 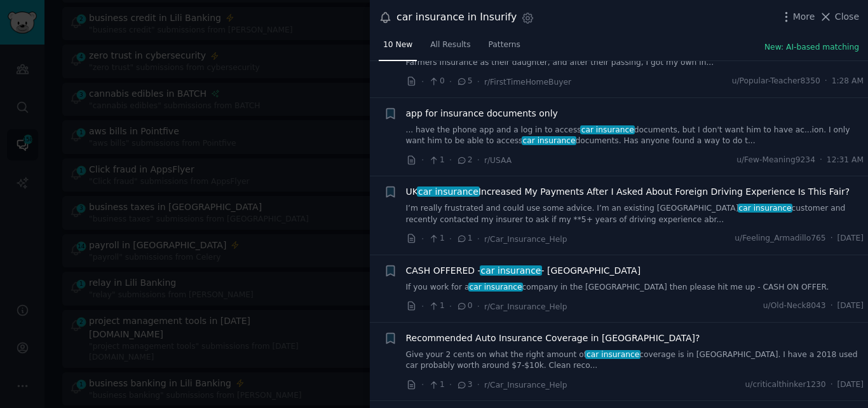 I want to click on div: car insurance in Insurify, so click(x=456, y=17).